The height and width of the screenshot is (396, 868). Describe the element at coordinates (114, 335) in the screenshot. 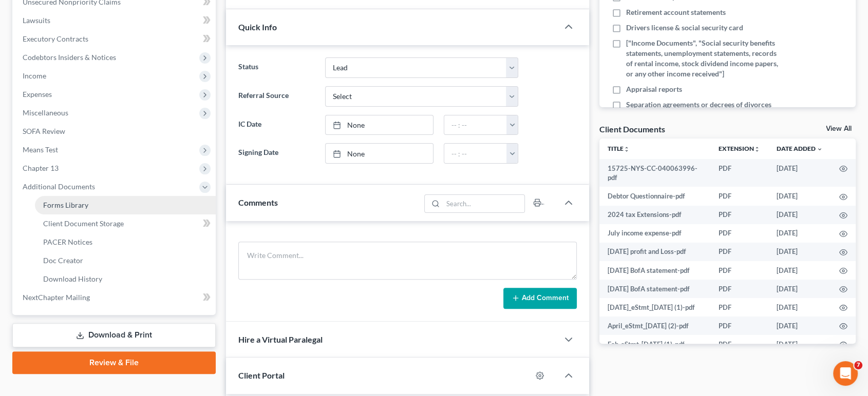

I see `a: Download & Print` at that location.